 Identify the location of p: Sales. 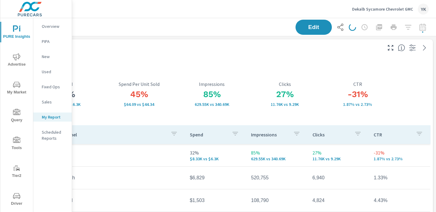
(54, 102).